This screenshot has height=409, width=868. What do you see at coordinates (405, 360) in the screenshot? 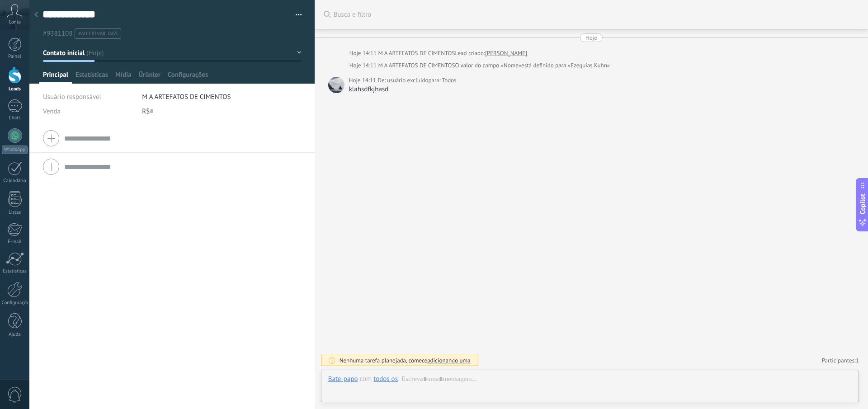
I see `div: Nenhuma tarefa planejada, comece` at bounding box center [405, 360].